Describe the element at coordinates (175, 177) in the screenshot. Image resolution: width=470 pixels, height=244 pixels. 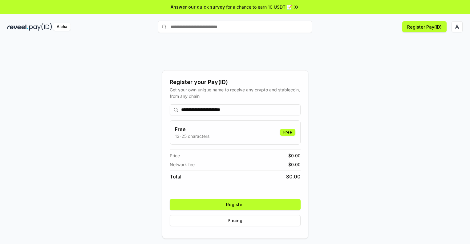
I see `span: Total` at that location.